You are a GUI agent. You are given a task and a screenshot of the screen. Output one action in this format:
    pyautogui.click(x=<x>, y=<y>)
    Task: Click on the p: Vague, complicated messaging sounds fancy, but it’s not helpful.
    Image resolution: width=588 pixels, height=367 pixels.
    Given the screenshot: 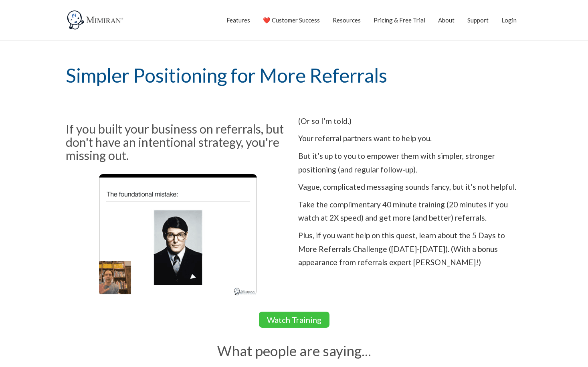 What is the action you would take?
    pyautogui.click(x=410, y=187)
    